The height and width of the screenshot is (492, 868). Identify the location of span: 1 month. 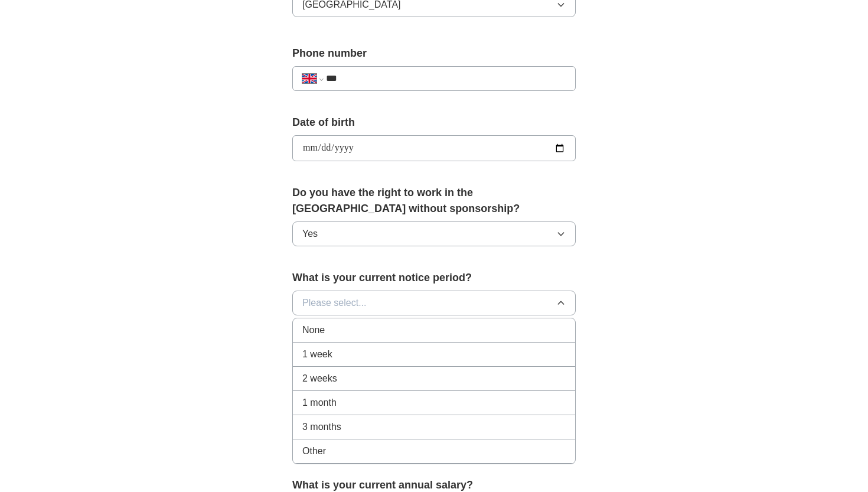
(320, 403).